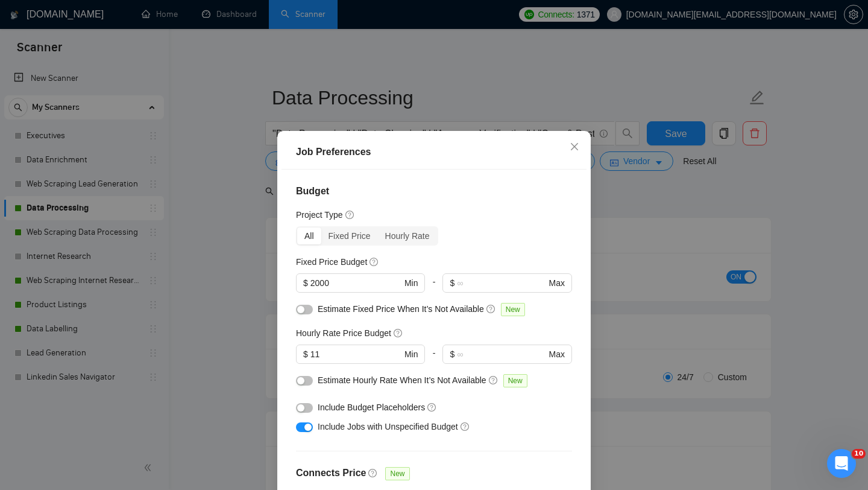 The image size is (868, 490). What do you see at coordinates (401, 309) in the screenshot?
I see `span: Estimate Fixed Price When It’s Not Available` at bounding box center [401, 309].